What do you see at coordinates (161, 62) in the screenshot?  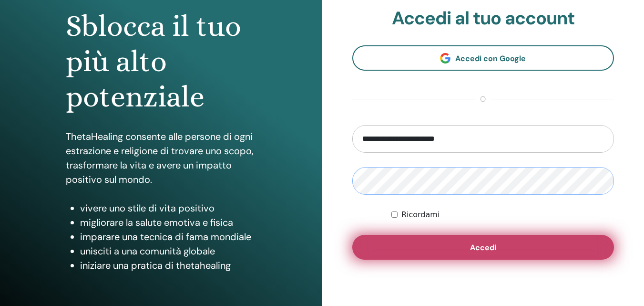 I see `h1: Sblocca il tuo più alto potenziale` at bounding box center [161, 62].